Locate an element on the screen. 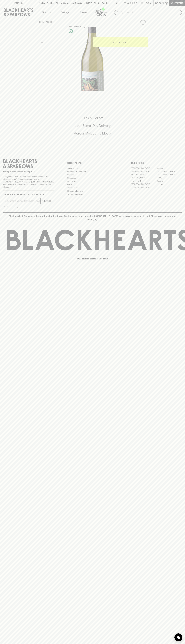  strong: Liquor License #32064953 is located at coordinates (41, 182).